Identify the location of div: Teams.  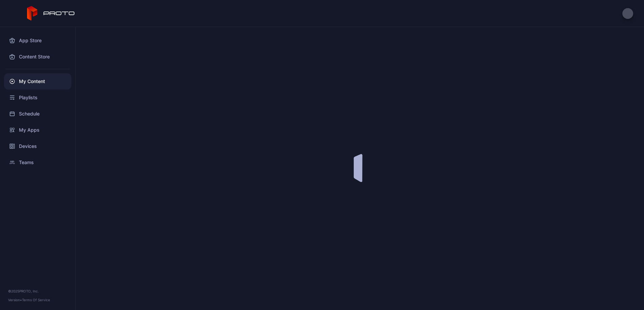
(38, 163).